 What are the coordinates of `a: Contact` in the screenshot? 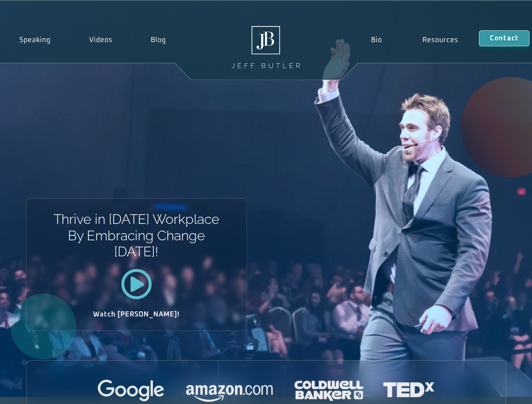 It's located at (504, 39).